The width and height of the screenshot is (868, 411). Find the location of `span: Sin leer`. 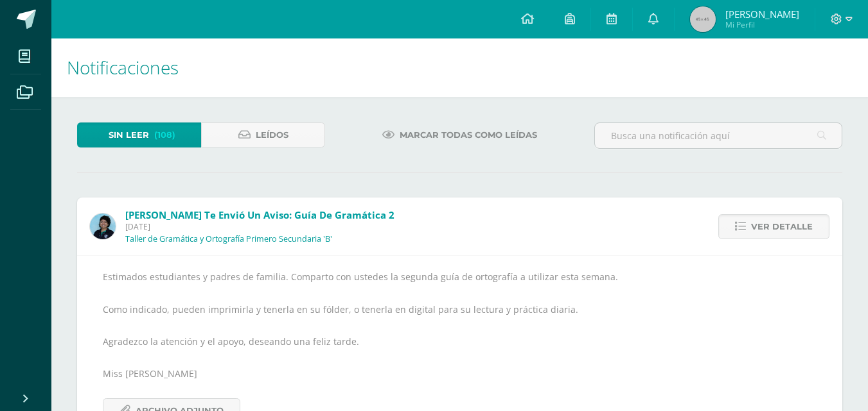

span: Sin leer is located at coordinates (128, 135).